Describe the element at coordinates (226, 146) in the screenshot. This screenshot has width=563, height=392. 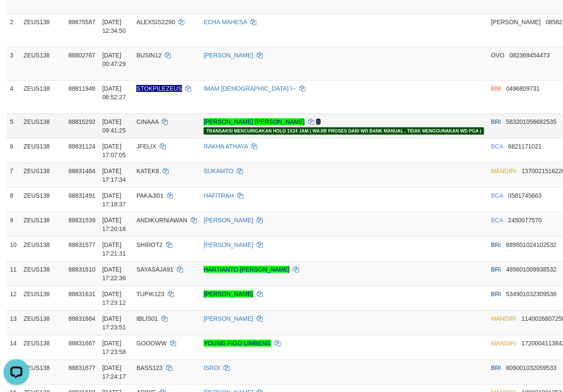
I see `a: RAKHA ATHAYA` at that location.